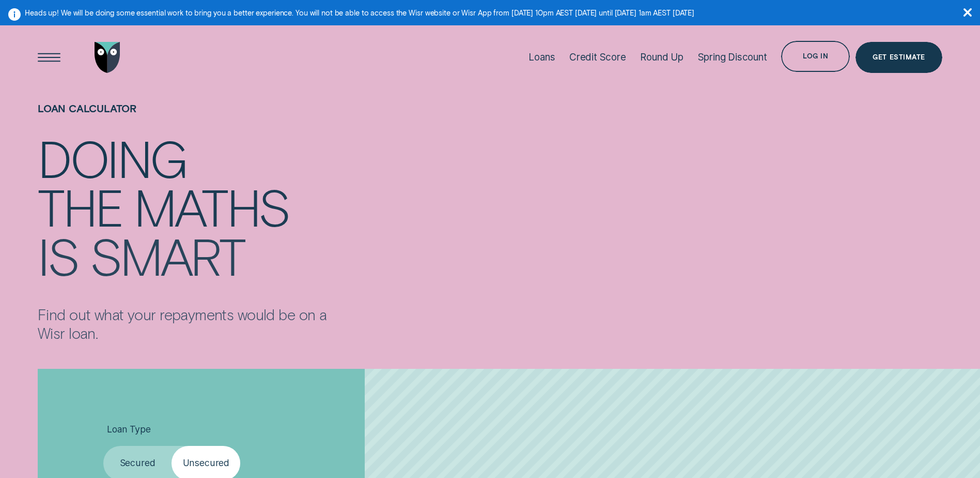 This screenshot has width=980, height=478. I want to click on a: Credit Score, so click(598, 57).